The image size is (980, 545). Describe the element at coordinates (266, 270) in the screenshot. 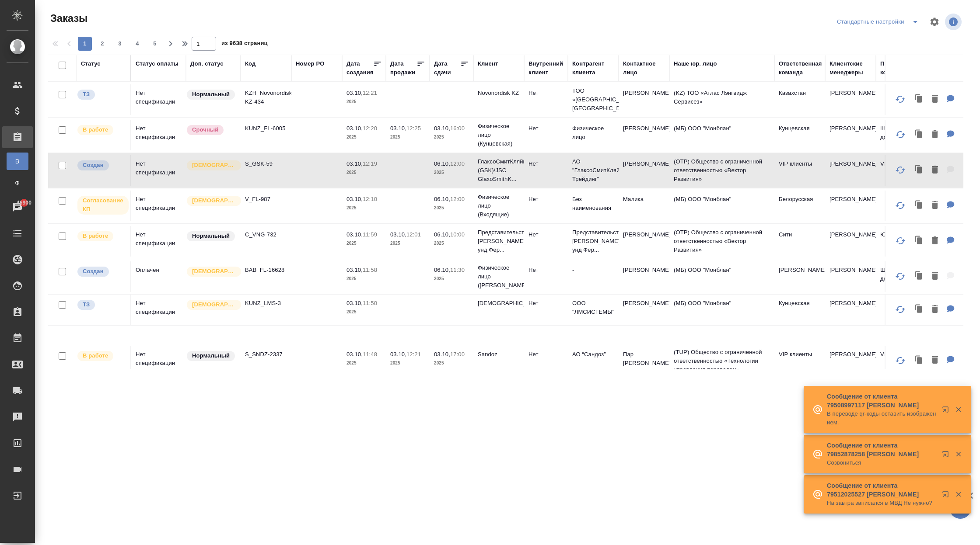

I see `p: BAB_FL-16628` at that location.